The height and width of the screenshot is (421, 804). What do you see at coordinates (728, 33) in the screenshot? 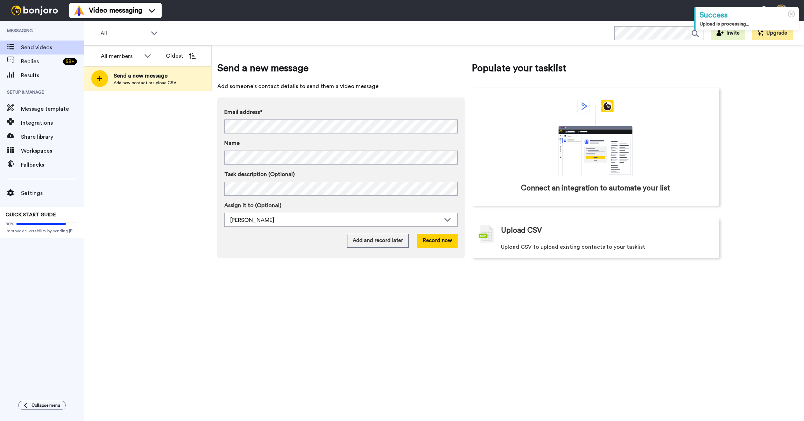
I see `button: Invite` at bounding box center [728, 33].